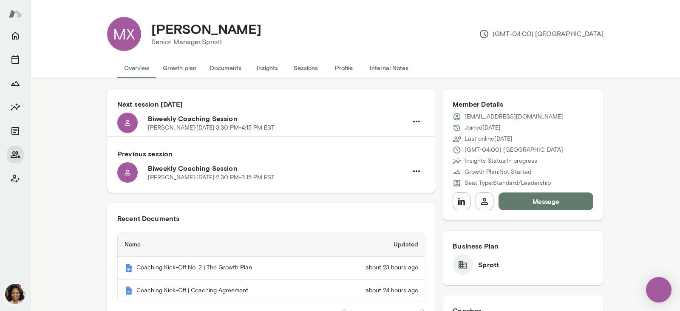 This screenshot has width=680, height=311. What do you see at coordinates (15, 155) in the screenshot?
I see `button: Members` at bounding box center [15, 155].